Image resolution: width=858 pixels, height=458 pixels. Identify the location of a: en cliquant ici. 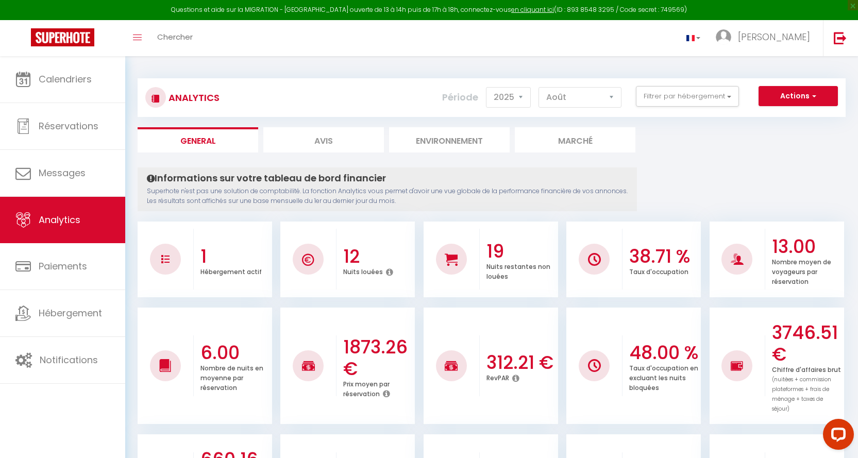
(532, 9).